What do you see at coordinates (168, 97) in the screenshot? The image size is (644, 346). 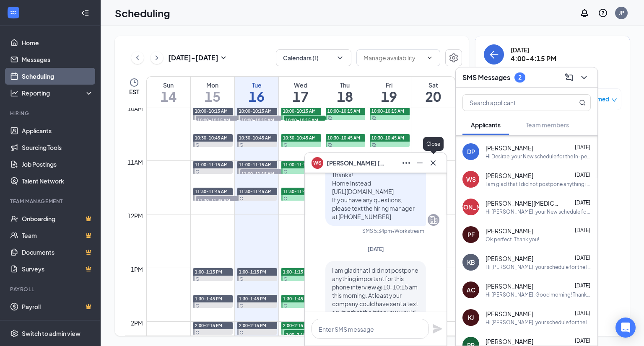 I see `h1: 14` at bounding box center [168, 97].